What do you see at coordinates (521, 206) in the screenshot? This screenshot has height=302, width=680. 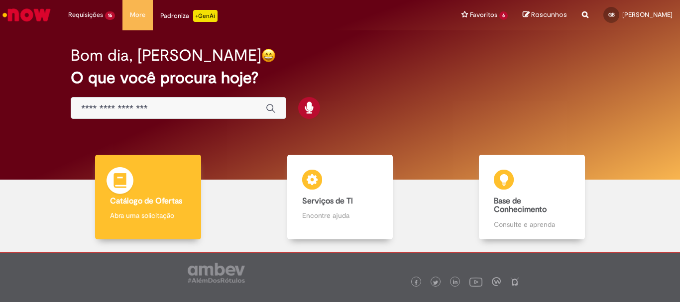 I see `b: Base de Conhecimento` at bounding box center [521, 206].